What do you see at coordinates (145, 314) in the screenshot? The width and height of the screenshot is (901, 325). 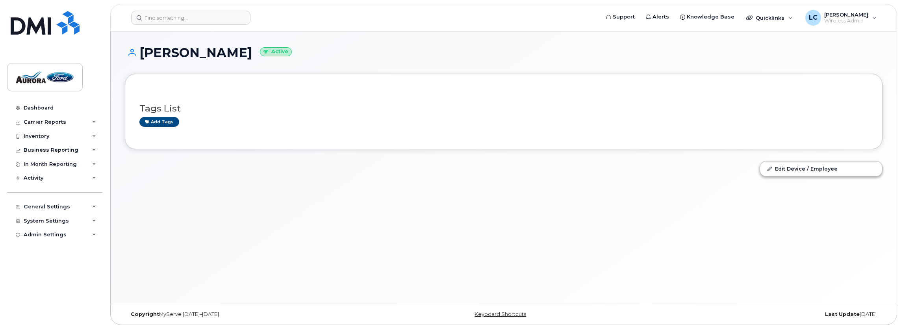 I see `strong: Copyright` at bounding box center [145, 314].